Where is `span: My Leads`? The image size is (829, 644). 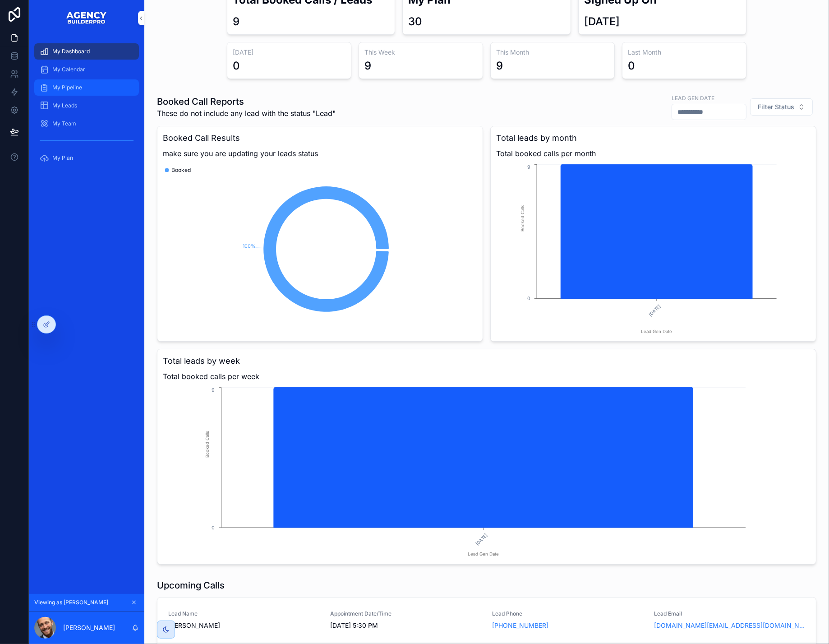
span: My Leads is located at coordinates (65, 106).